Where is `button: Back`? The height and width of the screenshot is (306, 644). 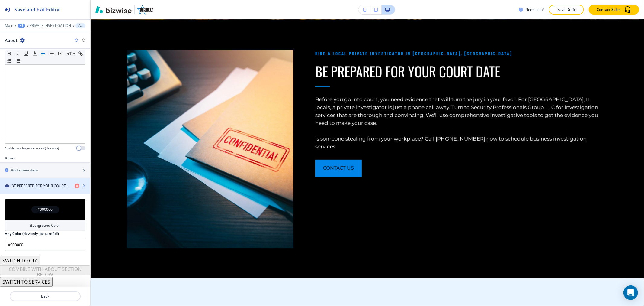
button: Back is located at coordinates (45, 296).